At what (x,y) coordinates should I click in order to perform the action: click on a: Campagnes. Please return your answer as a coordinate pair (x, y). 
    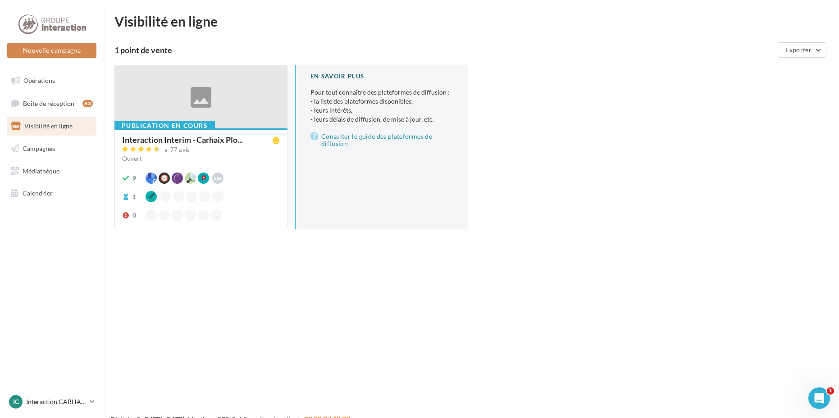
    Looking at the image, I should click on (52, 149).